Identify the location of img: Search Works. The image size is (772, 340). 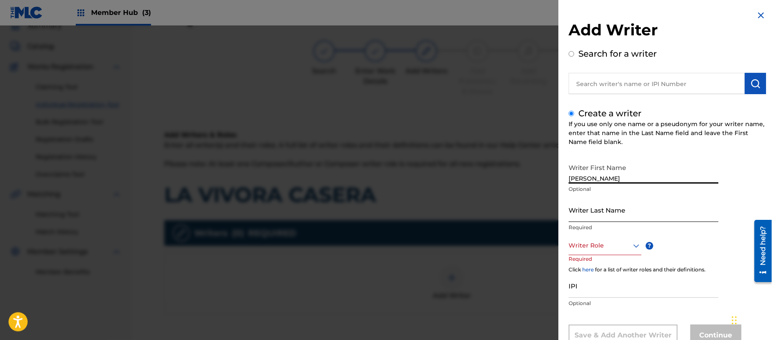
(756, 83).